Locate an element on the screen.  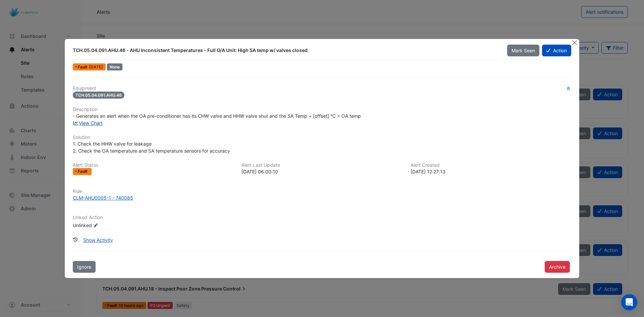
span: Ignore is located at coordinates (84, 267).